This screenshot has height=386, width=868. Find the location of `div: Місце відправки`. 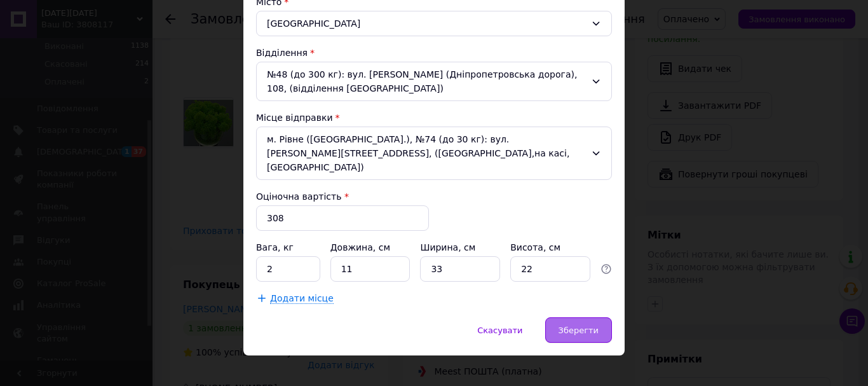

div: Місце відправки is located at coordinates (434, 118).